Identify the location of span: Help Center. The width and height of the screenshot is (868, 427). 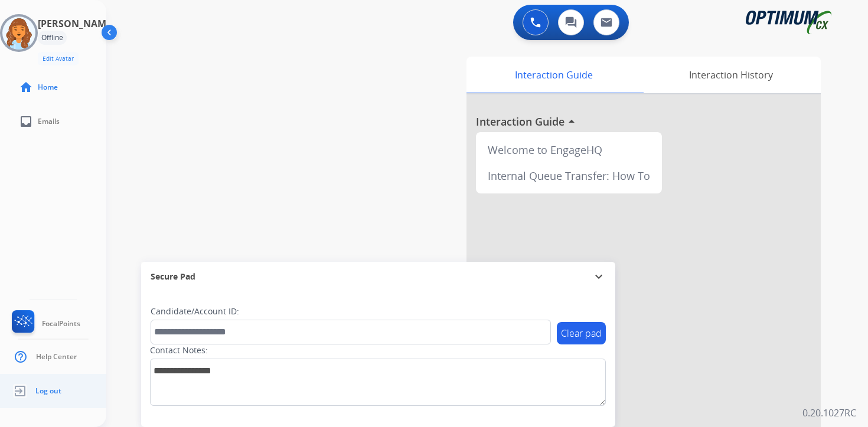
(56, 357).